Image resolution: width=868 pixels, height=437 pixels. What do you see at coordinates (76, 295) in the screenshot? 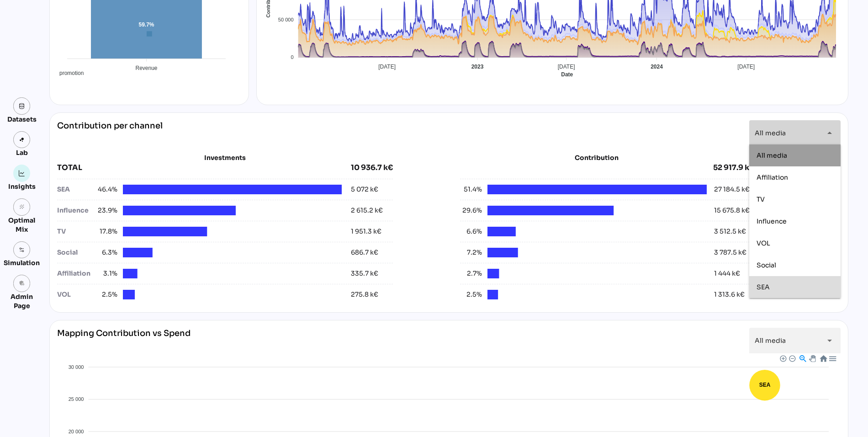
I see `div: VOL` at bounding box center [76, 295].